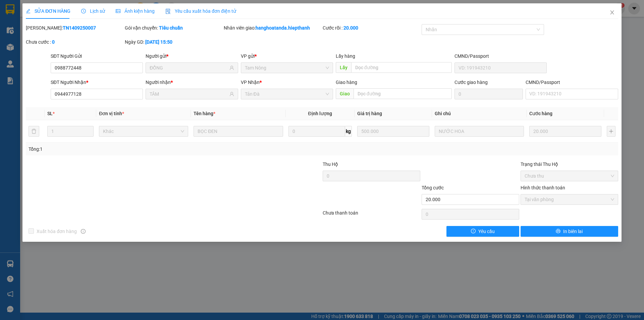 The width and height of the screenshot is (644, 320). I want to click on span: picture, so click(118, 11).